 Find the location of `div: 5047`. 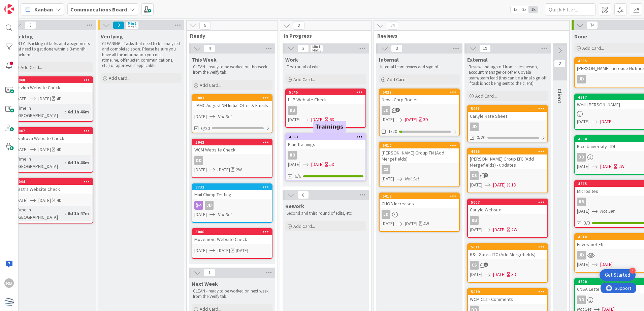

div: 5047 is located at coordinates (54, 131).